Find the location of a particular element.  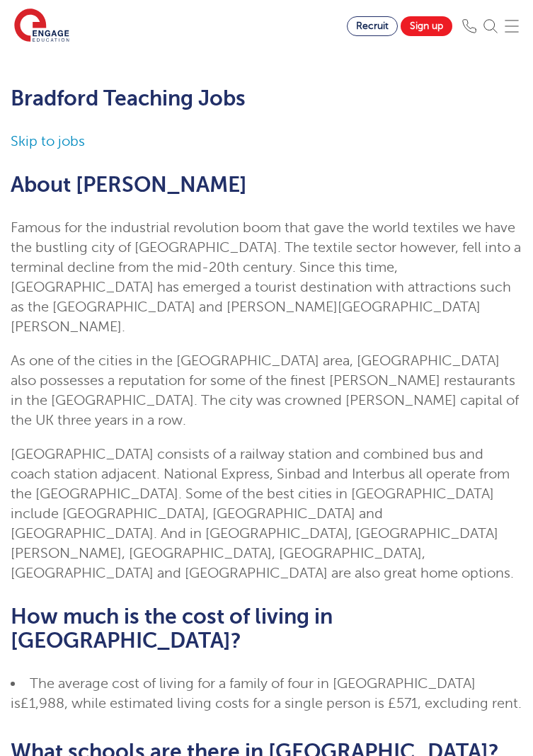

a: Sign up is located at coordinates (426, 26).